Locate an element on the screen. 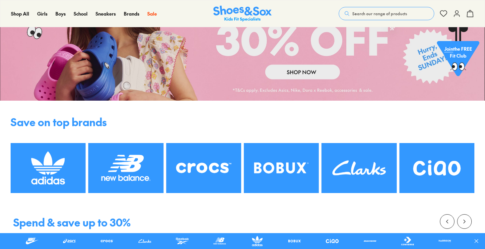  span: Search our range of products is located at coordinates (380, 14).